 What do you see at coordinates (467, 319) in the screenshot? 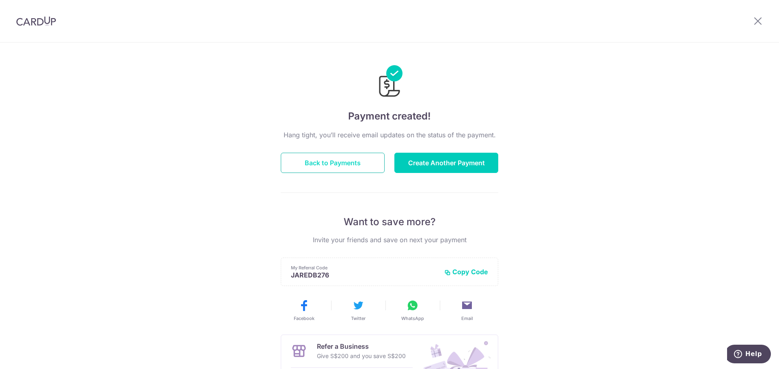
I see `span: Email` at bounding box center [467, 319].